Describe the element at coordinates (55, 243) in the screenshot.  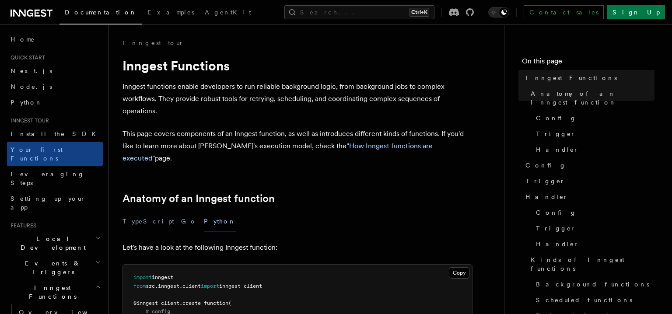
I see `button: Local Development` at that location.